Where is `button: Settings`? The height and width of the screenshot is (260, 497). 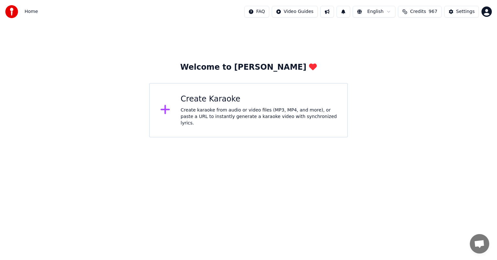
button: Settings is located at coordinates (462, 12).